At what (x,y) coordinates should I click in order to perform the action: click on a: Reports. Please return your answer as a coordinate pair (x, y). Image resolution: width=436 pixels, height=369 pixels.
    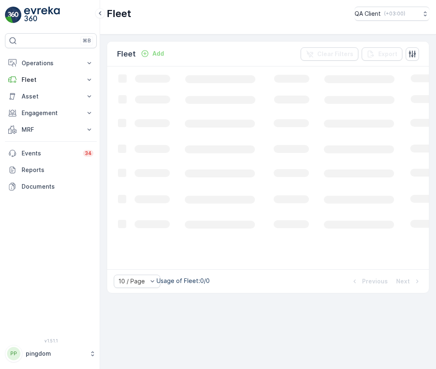
    Looking at the image, I should click on (51, 170).